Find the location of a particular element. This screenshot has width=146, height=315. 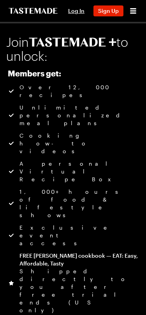

h1: Join to unlock: is located at coordinates (73, 50).